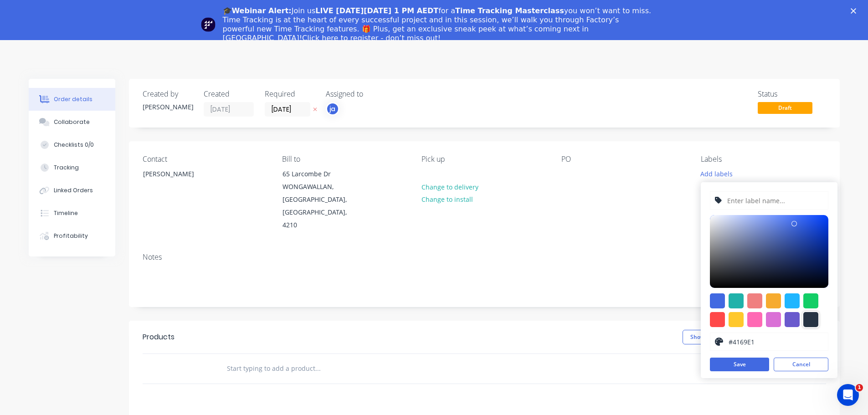 This screenshot has height=415, width=868. Describe the element at coordinates (320, 174) in the screenshot. I see `div: 65 Larcombe Dr` at that location.